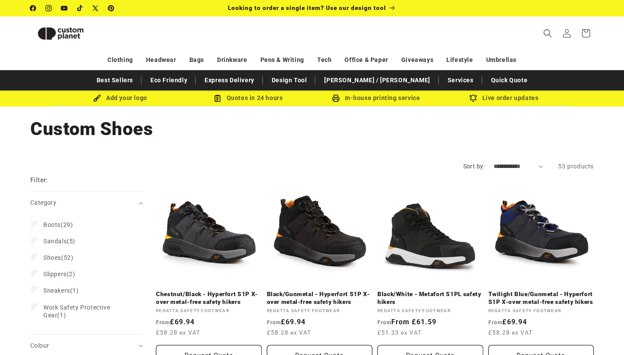 Image resolution: width=624 pixels, height=355 pixels. Describe the element at coordinates (120, 60) in the screenshot. I see `a: Clothing` at that location.